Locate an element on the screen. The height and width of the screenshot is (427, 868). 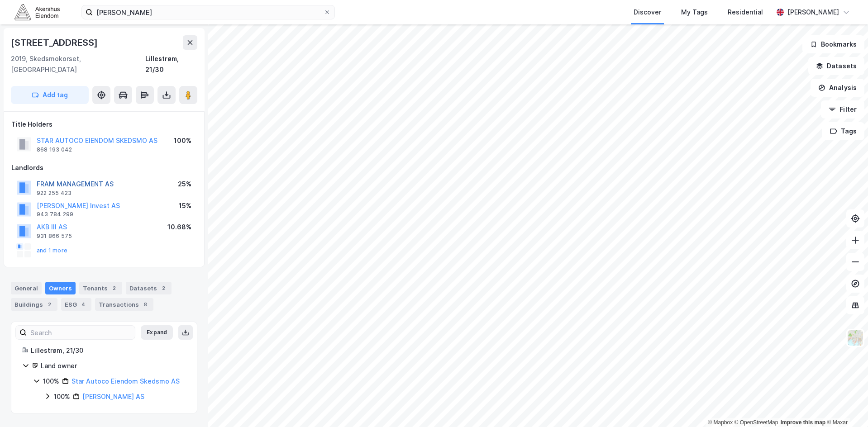
div: My Tags is located at coordinates (694, 12).